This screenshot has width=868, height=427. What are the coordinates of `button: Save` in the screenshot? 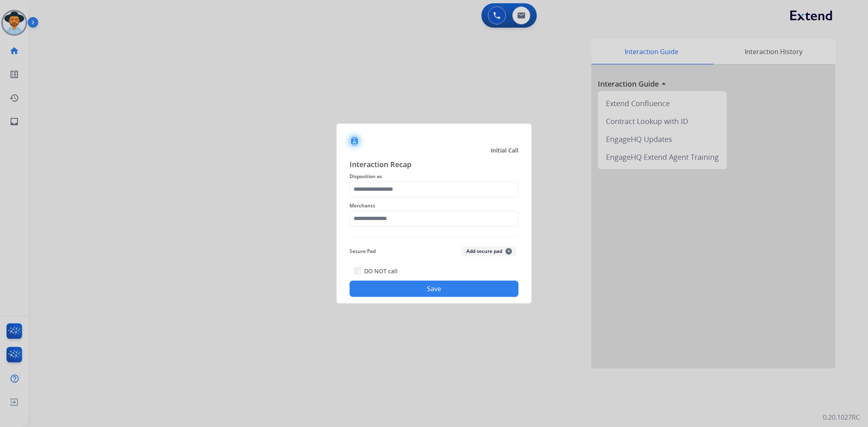 It's located at (434, 289).